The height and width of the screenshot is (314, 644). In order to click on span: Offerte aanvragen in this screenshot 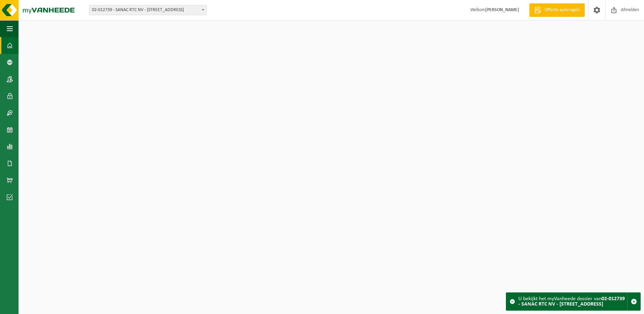, I will do `click(563, 10)`.